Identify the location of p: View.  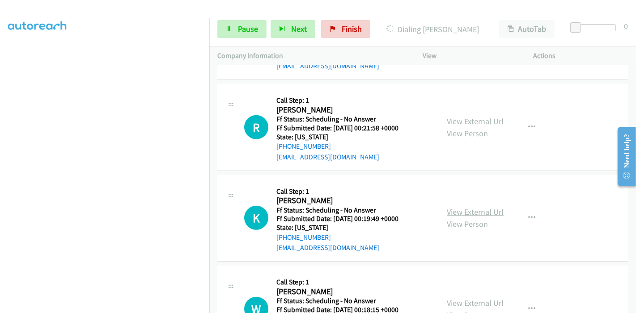
(470, 56).